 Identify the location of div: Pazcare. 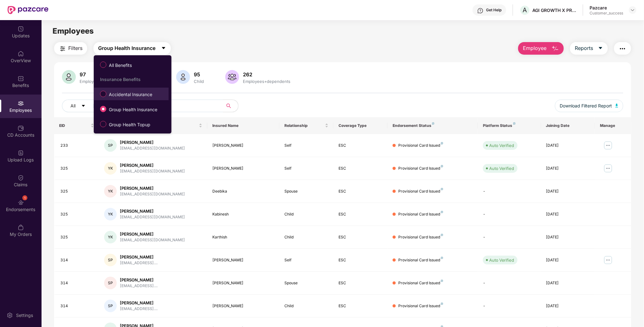
(606, 8).